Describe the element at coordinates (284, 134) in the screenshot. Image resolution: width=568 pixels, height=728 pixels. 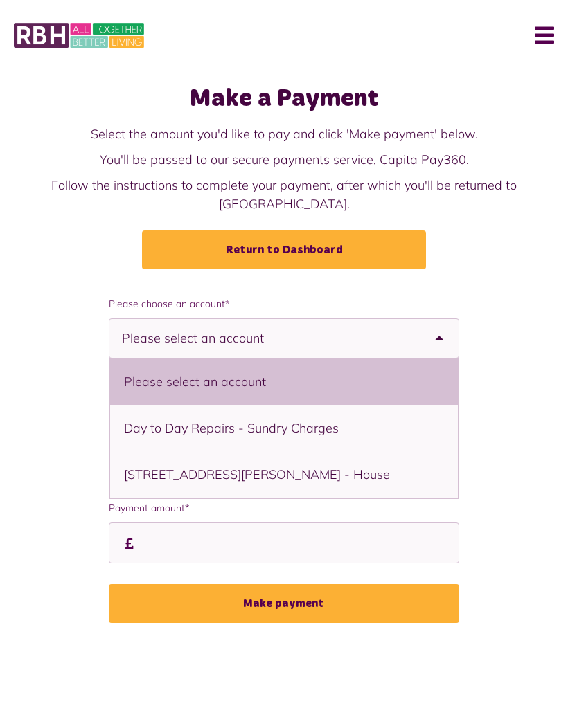
I see `p: Select the amount you'd like to pay and click 'Make payment' below.` at that location.